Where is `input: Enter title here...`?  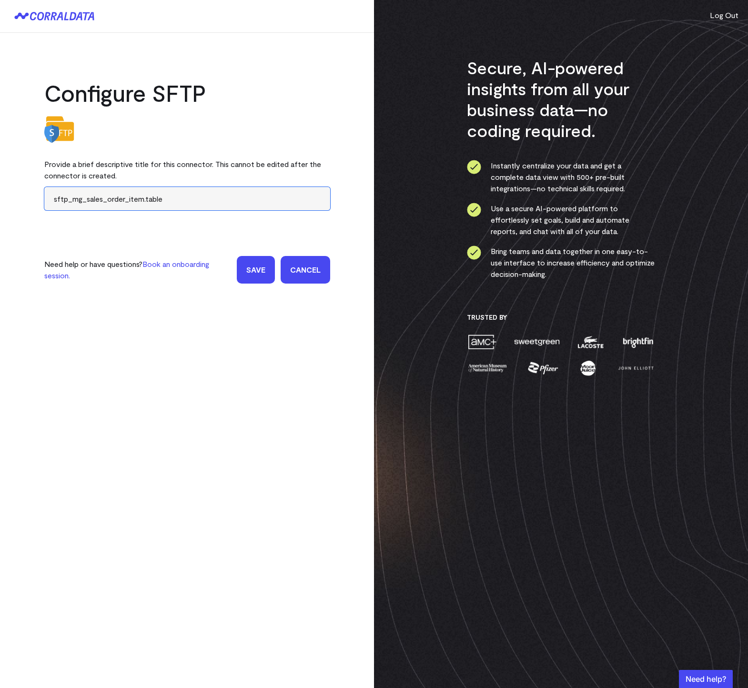 input: Enter title here... is located at coordinates (187, 199).